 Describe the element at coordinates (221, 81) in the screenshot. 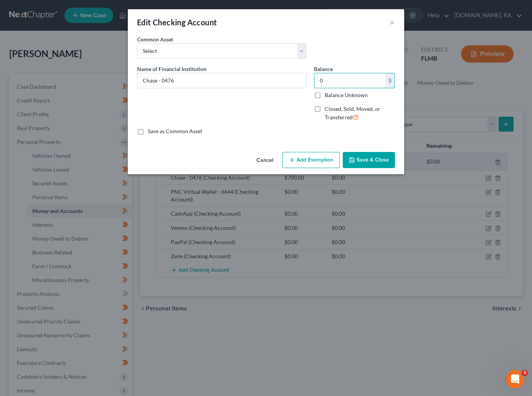

I see `input: Enter name...` at that location.